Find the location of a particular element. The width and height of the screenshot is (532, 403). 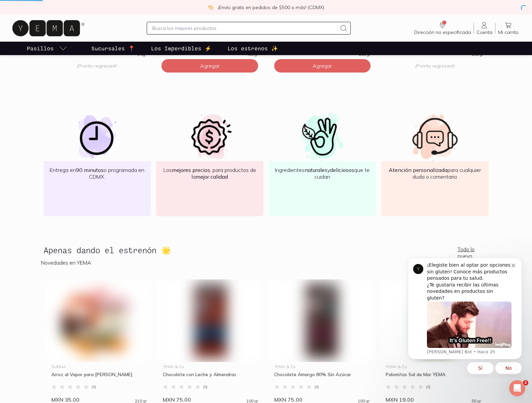

p: Pasillos is located at coordinates (40, 48).